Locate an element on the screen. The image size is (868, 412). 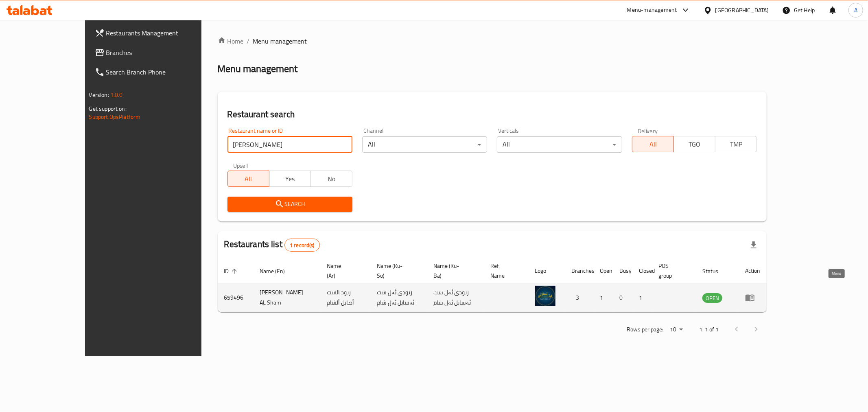
h2: Restaurant search is located at coordinates (492, 114).